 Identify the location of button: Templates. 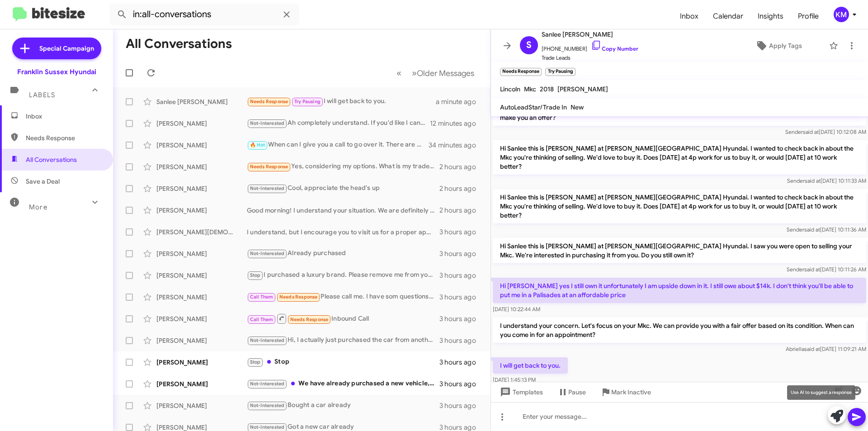
(520, 392).